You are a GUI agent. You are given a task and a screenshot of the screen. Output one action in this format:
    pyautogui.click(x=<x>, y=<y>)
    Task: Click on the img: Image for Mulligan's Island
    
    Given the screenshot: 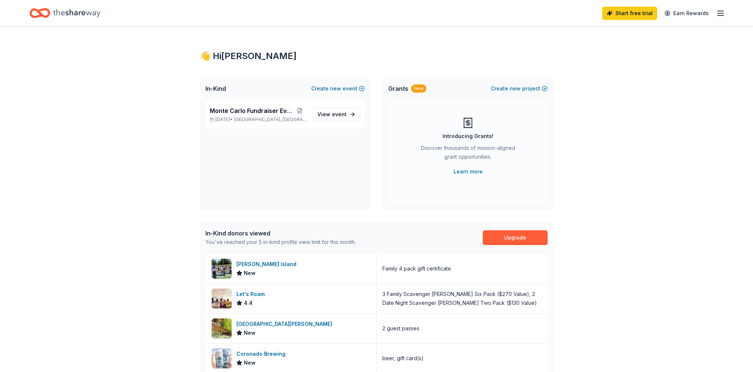 What is the action you would take?
    pyautogui.click(x=222, y=269)
    